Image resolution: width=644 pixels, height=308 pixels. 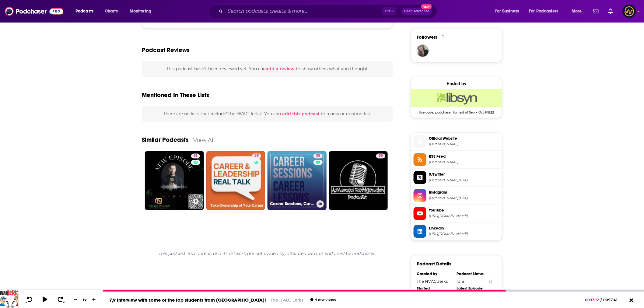 I want to click on span: Use code: 'podchaser' for rest of Sep + Oct FREE!, so click(x=456, y=111).